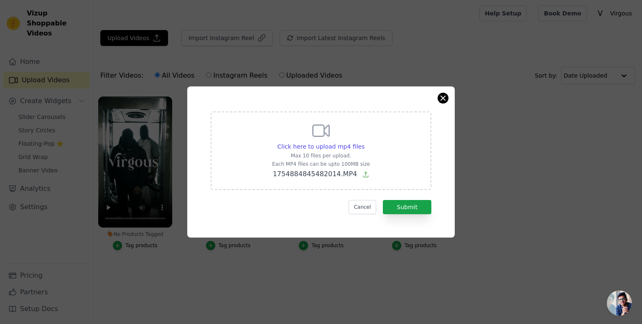 Image resolution: width=642 pixels, height=324 pixels. I want to click on p: Max 10 files per upload., so click(321, 156).